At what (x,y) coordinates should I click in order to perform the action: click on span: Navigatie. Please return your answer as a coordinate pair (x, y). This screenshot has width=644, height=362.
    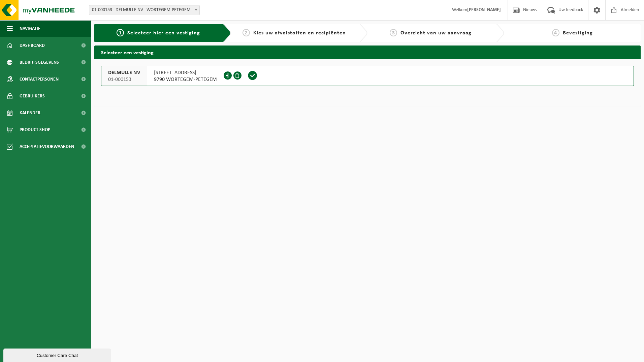
    Looking at the image, I should click on (30, 28).